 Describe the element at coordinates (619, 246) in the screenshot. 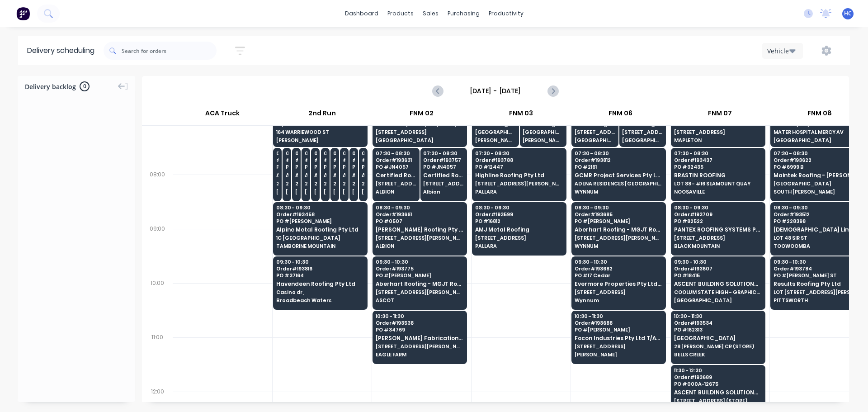

I see `span: WYNNUM` at that location.